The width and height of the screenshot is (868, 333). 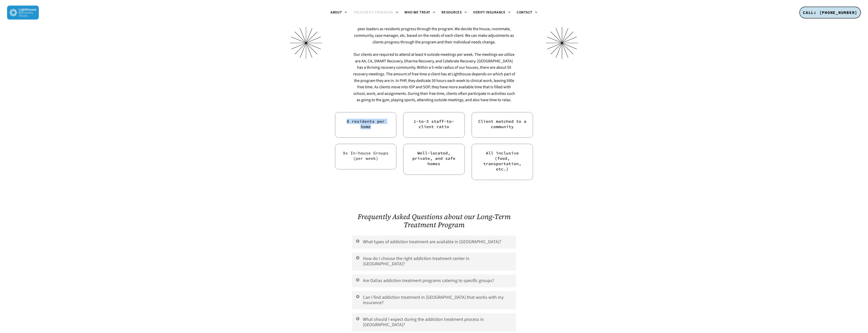 I want to click on a: Who We Treat, so click(x=420, y=13).